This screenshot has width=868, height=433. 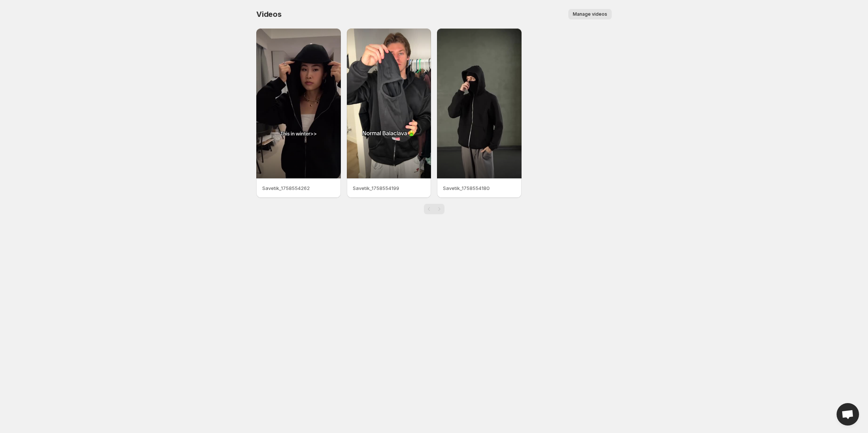 What do you see at coordinates (590, 14) in the screenshot?
I see `button: Manage videos` at bounding box center [590, 14].